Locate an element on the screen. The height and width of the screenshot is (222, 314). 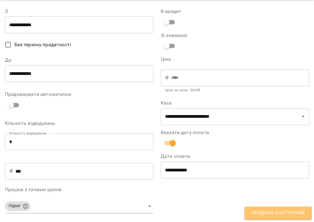
span: Без терміну придатності is located at coordinates (43, 45).